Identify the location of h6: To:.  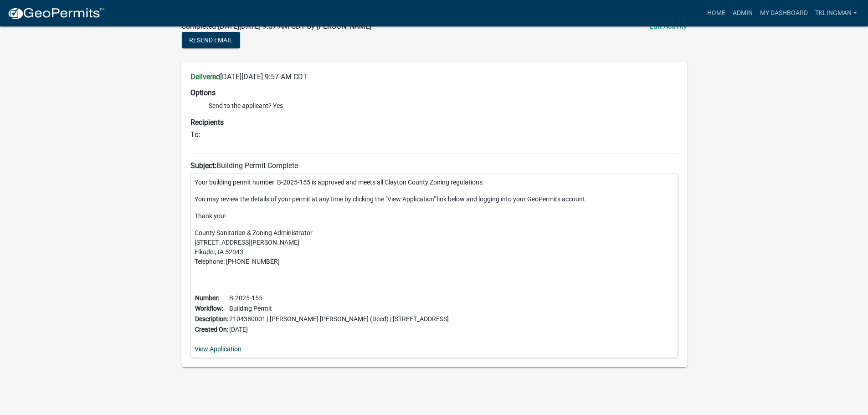
(434, 134).